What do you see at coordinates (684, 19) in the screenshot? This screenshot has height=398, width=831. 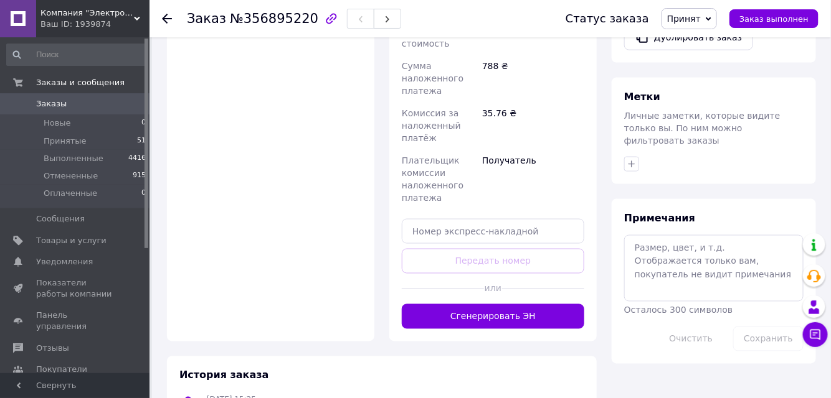 I see `span: Принят` at bounding box center [684, 19].